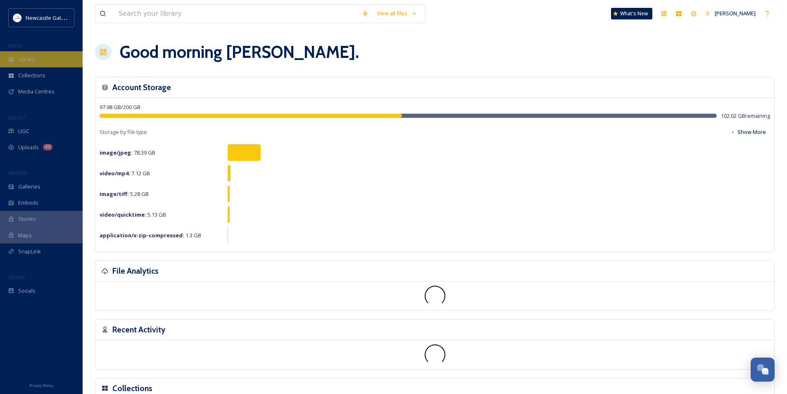 The width and height of the screenshot is (787, 394). Describe the element at coordinates (41, 385) in the screenshot. I see `span: Privacy Policy` at that location.